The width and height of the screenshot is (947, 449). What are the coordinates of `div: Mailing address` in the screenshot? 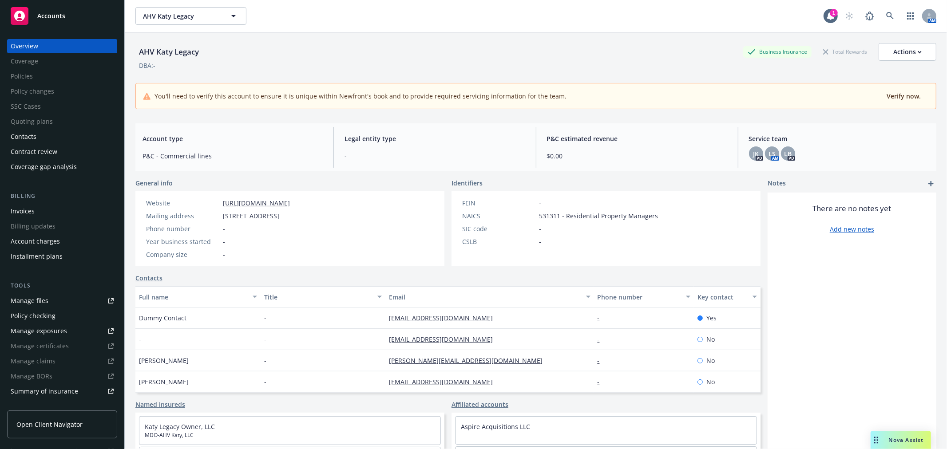 It's located at (183, 216).